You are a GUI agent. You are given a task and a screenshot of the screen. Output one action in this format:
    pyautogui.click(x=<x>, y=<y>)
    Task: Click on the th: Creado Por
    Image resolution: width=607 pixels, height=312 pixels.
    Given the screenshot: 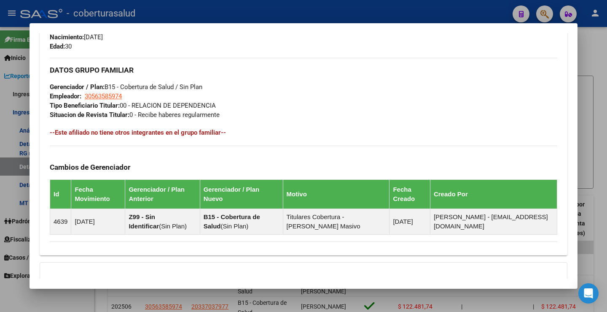 What is the action you would take?
    pyautogui.click(x=493, y=194)
    